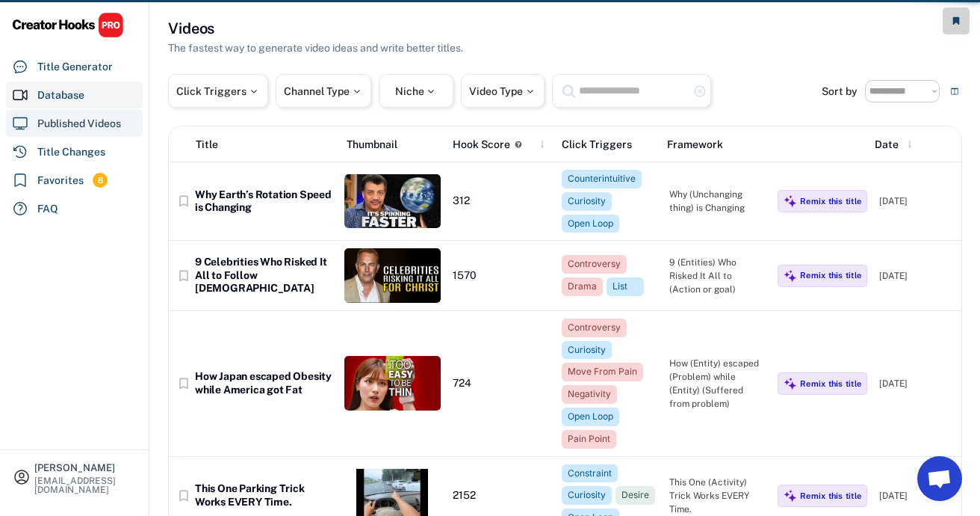 The width and height of the screenshot is (980, 516). Describe the element at coordinates (392, 383) in the screenshot. I see `img: thumbnail%20%2851%29.jpg` at that location.